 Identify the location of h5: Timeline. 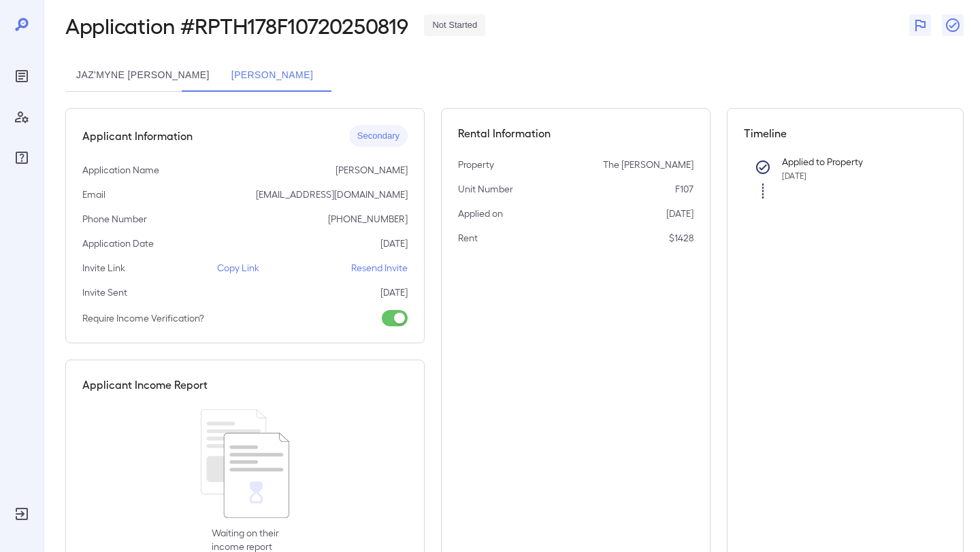
(846, 133).